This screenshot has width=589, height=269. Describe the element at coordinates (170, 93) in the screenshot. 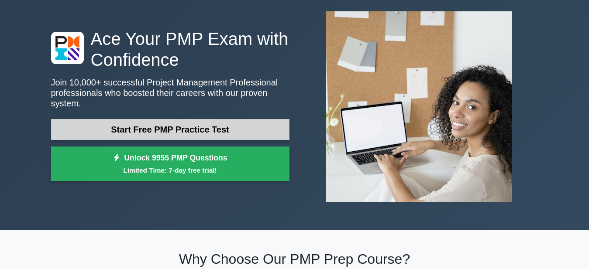

I see `p: Join 10,000+ successful Project Management Professional professionals who boosted their careers w...` at that location.